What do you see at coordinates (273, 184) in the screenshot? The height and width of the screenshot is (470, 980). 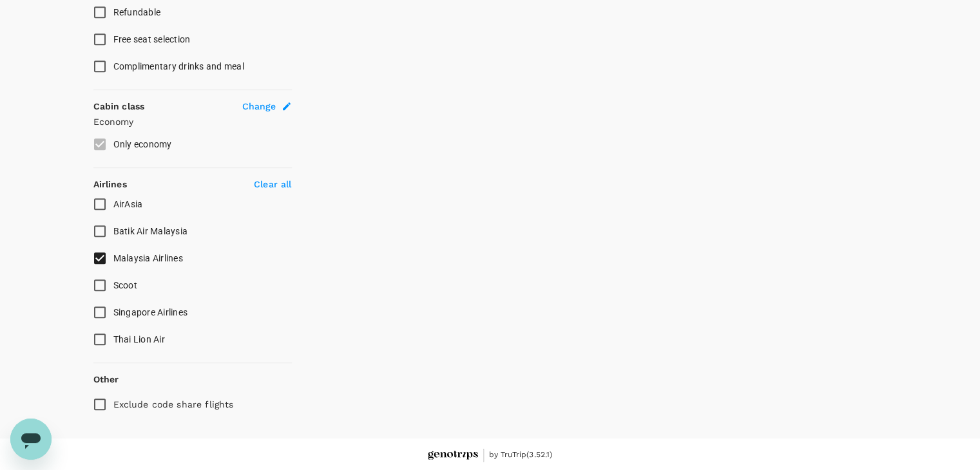 I see `p: Clear all` at bounding box center [273, 184].